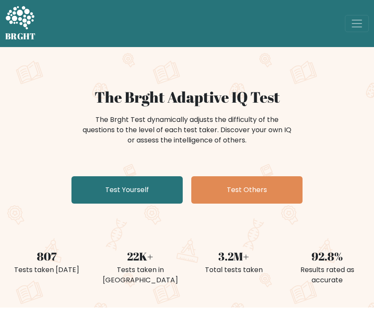 Image resolution: width=374 pixels, height=311 pixels. What do you see at coordinates (357, 24) in the screenshot?
I see `button: Toggle navigation` at bounding box center [357, 24].